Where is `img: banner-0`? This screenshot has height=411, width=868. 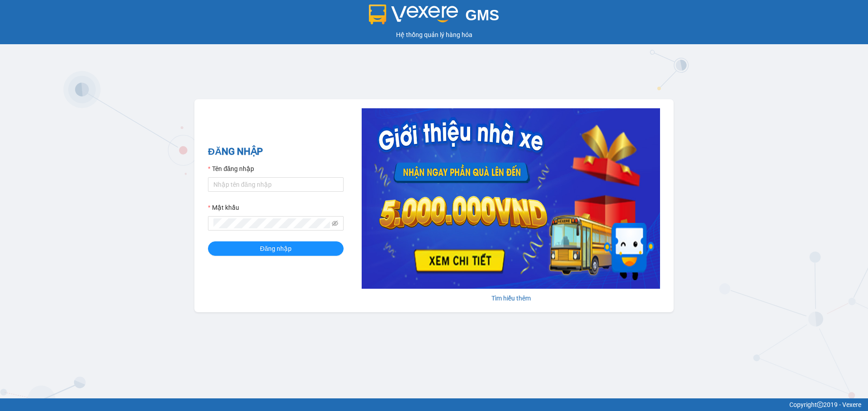 img: banner-0 is located at coordinates (511, 198).